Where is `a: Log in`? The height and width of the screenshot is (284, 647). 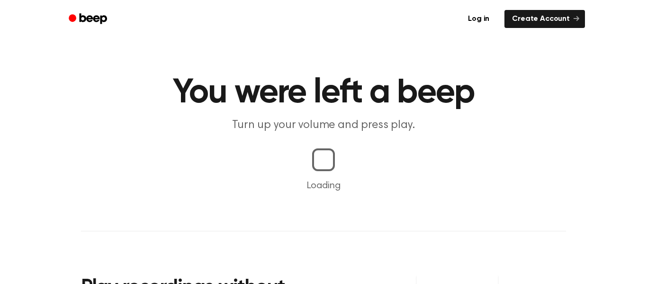 a: Log in is located at coordinates (478, 19).